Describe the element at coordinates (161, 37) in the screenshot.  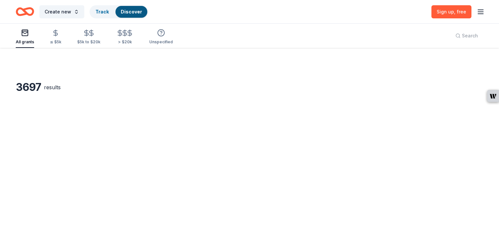
I see `button: Unspecified` at that location.